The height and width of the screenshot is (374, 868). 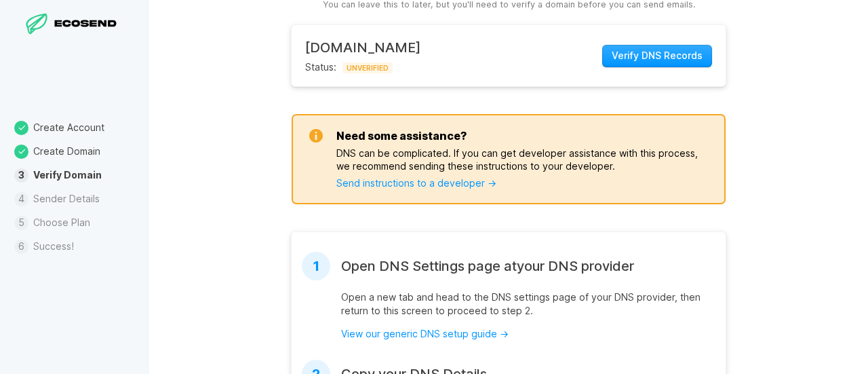 What do you see at coordinates (368, 68) in the screenshot?
I see `span: UNVERIFIED` at bounding box center [368, 68].